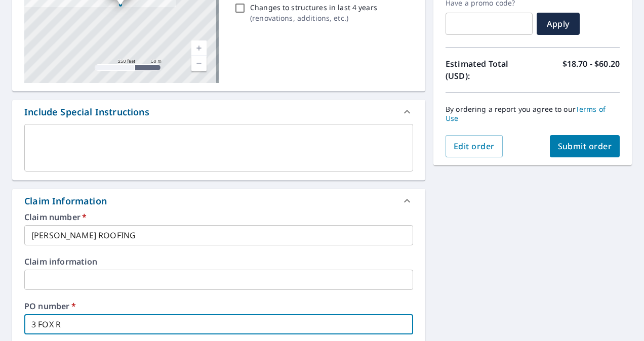  I want to click on a: Current Level 17, Zoom In, so click(199, 48).